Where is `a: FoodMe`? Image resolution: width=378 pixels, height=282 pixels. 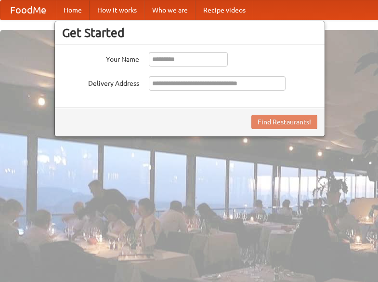 a: FoodMe is located at coordinates (28, 10).